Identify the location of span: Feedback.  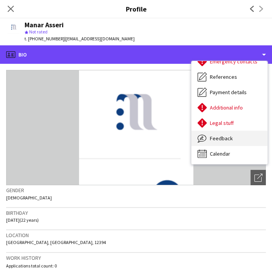
(222, 138).